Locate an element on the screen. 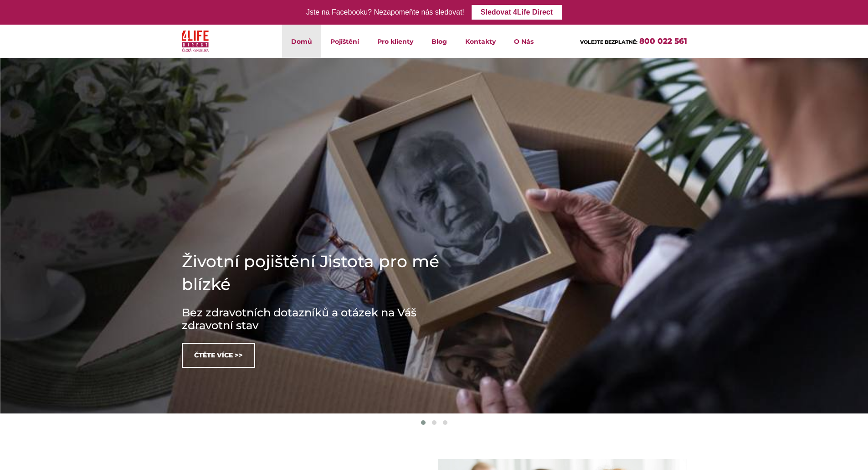  h3: Bez zdravotních dotazníků a otázek na Váš zdravotní stav is located at coordinates (318, 319).